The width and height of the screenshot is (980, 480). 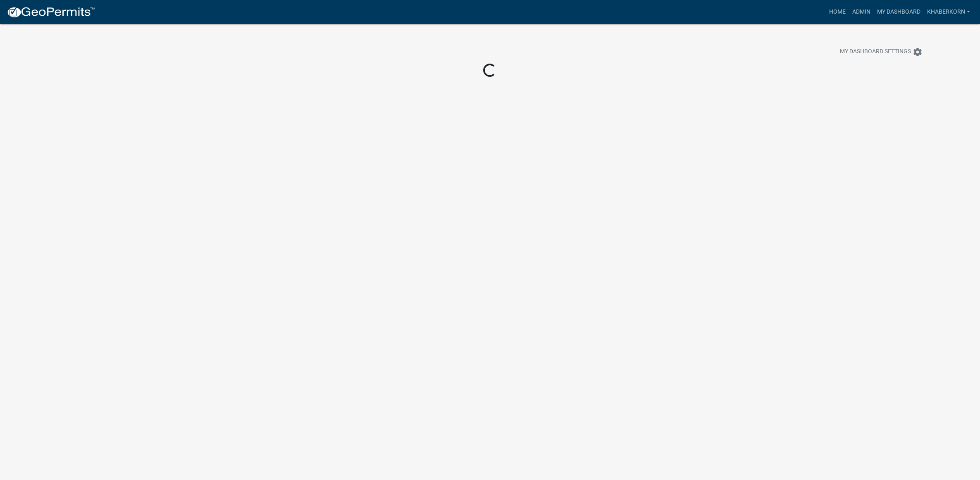 What do you see at coordinates (862, 12) in the screenshot?
I see `a: Admin` at bounding box center [862, 12].